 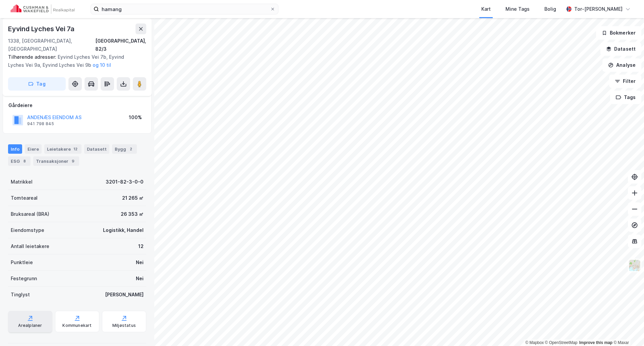 What do you see at coordinates (74, 61) in the screenshot?
I see `div: Eyvind Lyches Vei 7b, Eyvind Lyches Vei 9a, Eyvind Lyches Vei 9b` at bounding box center [74, 61].